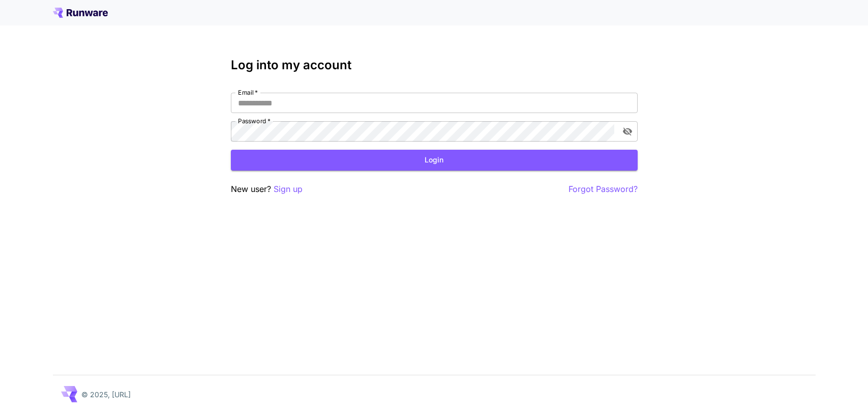  I want to click on label: Password, so click(255, 120).